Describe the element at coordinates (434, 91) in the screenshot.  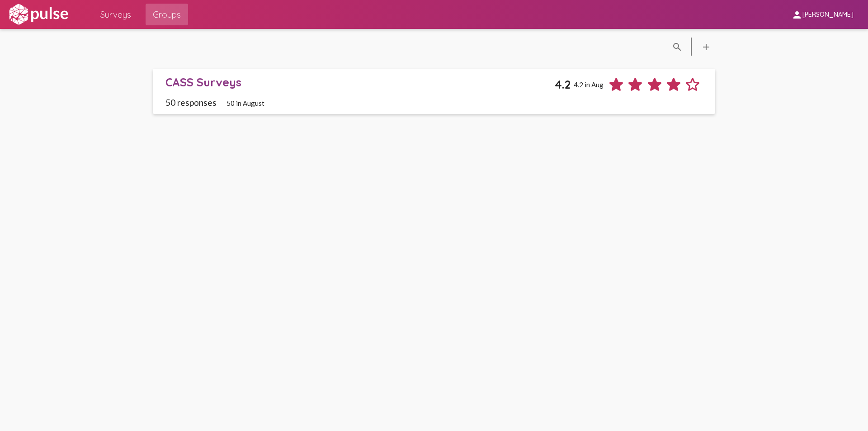
I see `a: CASS Surveys4.24.2 in Aug50 responses50 in August` at that location.